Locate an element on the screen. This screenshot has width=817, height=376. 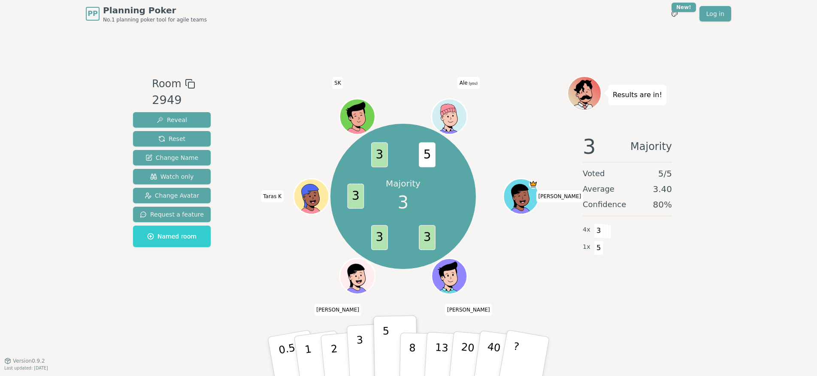
span: Average is located at coordinates (599, 189).